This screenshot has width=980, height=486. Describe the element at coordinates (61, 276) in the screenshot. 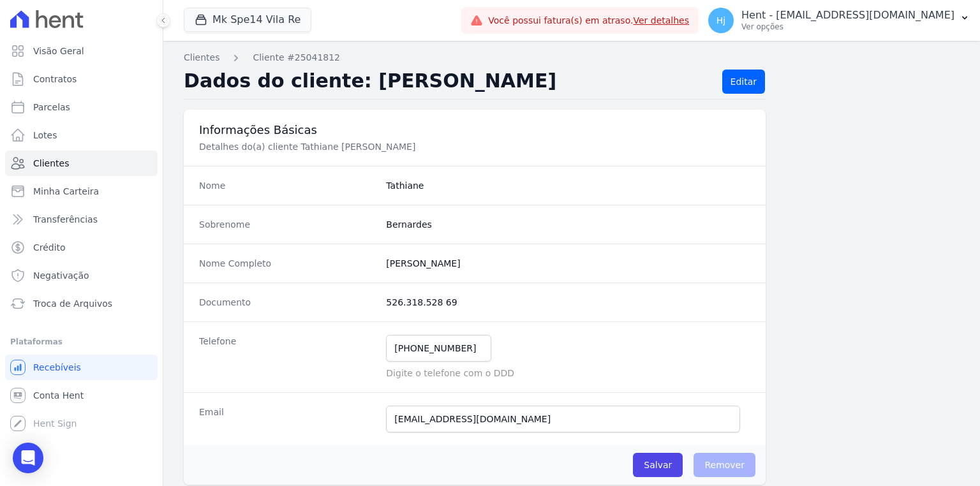

I see `span: Negativação` at that location.